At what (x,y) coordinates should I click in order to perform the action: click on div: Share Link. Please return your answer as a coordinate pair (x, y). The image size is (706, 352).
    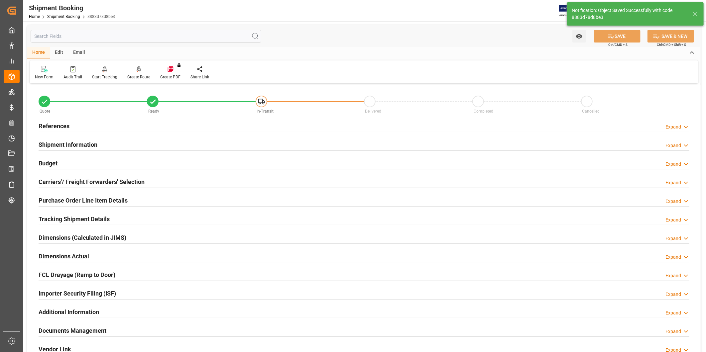
    Looking at the image, I should click on (200, 77).